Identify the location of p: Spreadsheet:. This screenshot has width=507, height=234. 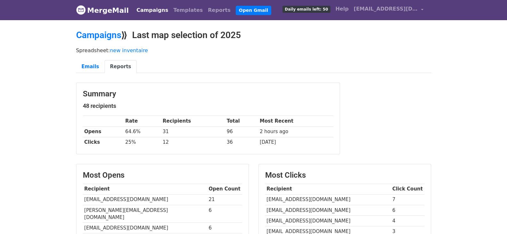
(254, 50).